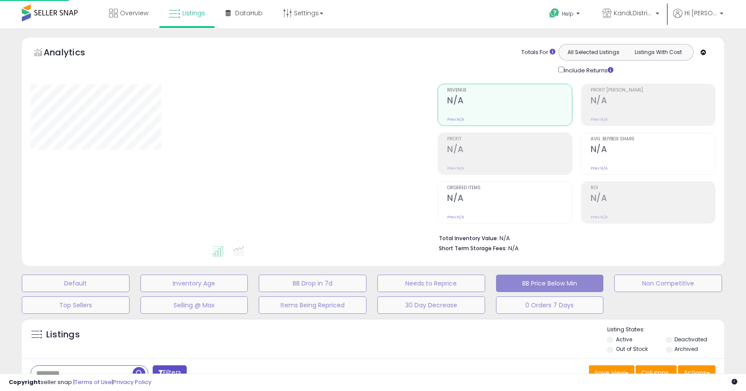 This screenshot has width=746, height=391. What do you see at coordinates (509, 90) in the screenshot?
I see `span: Revenue` at bounding box center [509, 90].